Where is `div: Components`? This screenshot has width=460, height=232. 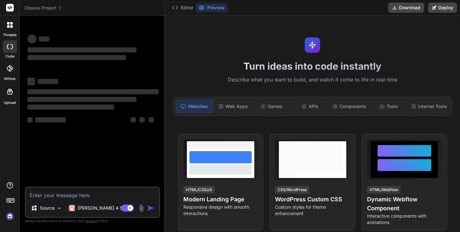 div: Components is located at coordinates (349, 106).